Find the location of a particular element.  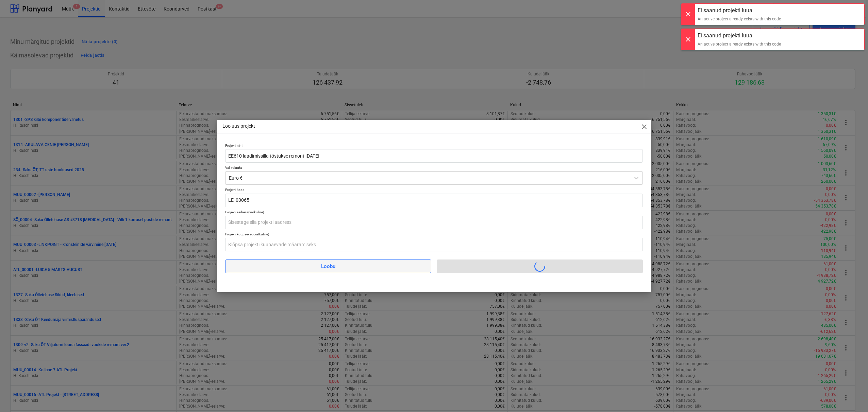

input: Sisestage siia projekti aadress is located at coordinates (434, 223).